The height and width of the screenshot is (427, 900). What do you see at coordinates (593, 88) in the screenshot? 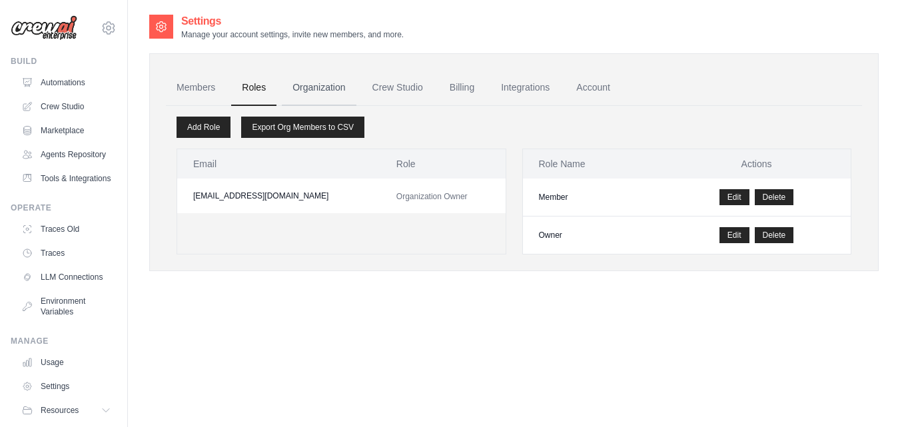
I see `a: Account` at bounding box center [593, 88].